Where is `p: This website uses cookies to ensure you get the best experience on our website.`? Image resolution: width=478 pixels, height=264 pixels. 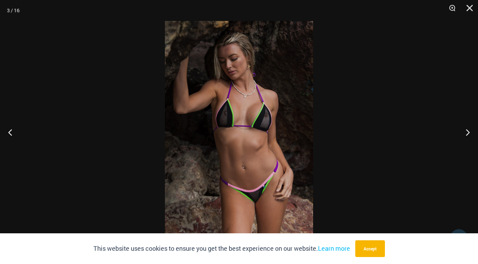 p: This website uses cookies to ensure you get the best experience on our website. is located at coordinates (222, 249).